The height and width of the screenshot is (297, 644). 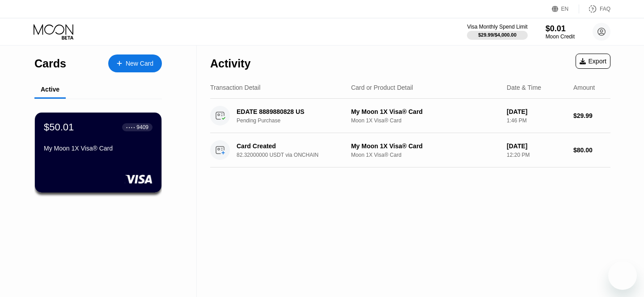 I want to click on div: 12:20 PM, so click(x=536, y=155).